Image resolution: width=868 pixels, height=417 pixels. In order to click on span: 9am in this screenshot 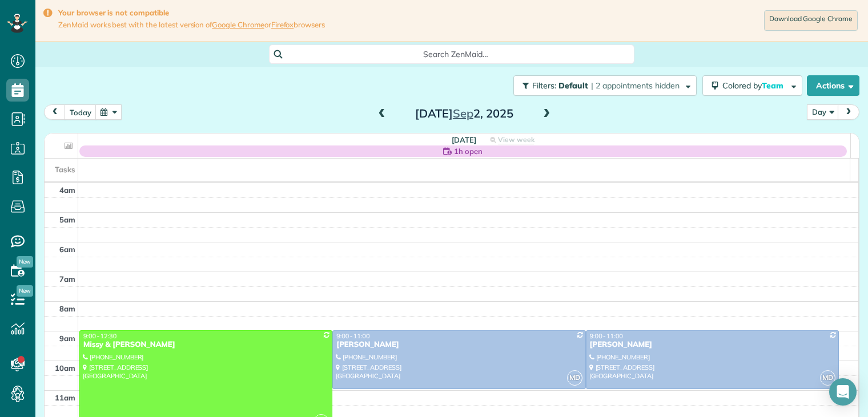, I will do `click(67, 338)`.